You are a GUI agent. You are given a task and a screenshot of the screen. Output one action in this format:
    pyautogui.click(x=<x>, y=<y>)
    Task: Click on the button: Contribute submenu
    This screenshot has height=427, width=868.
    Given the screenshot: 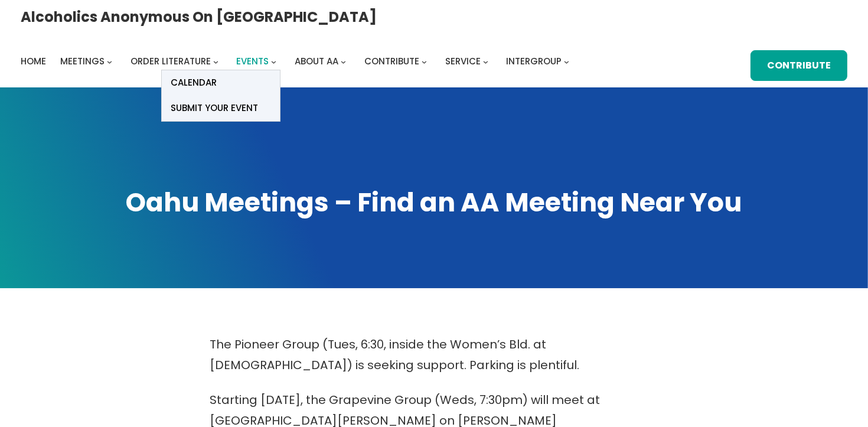 What is the action you would take?
    pyautogui.click(x=424, y=61)
    